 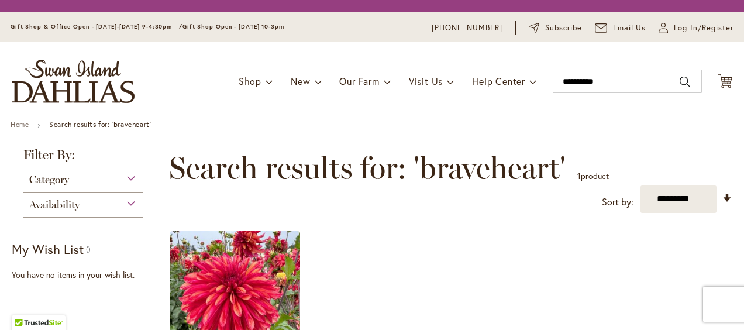 What do you see at coordinates (19, 124) in the screenshot?
I see `a: Home` at bounding box center [19, 124].